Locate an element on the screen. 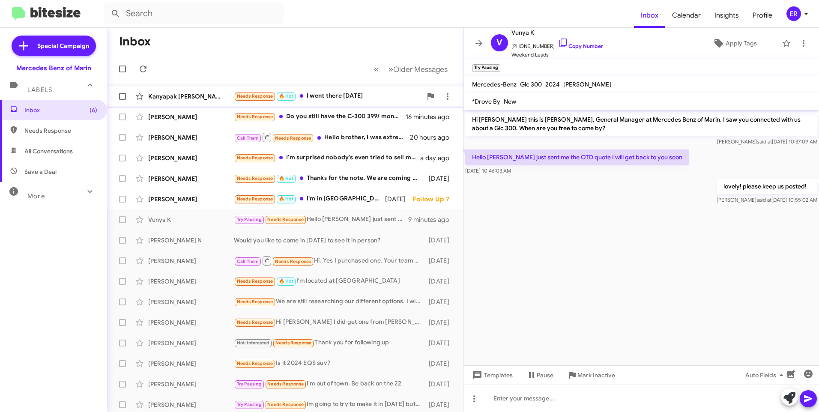 This screenshot has height=412, width=819. div: 9 minutes ago is located at coordinates (432, 220).